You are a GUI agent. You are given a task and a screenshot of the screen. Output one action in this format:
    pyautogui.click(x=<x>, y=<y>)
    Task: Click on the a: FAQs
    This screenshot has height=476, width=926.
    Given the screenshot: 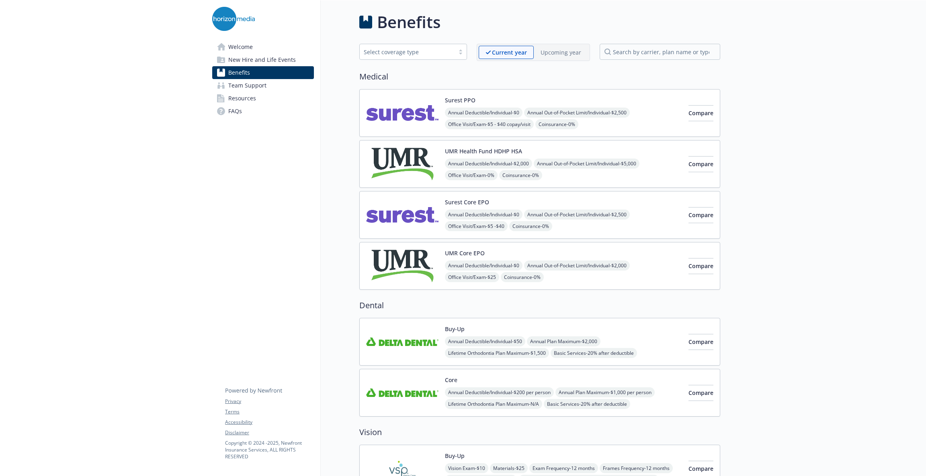 What is the action you would take?
    pyautogui.click(x=263, y=111)
    